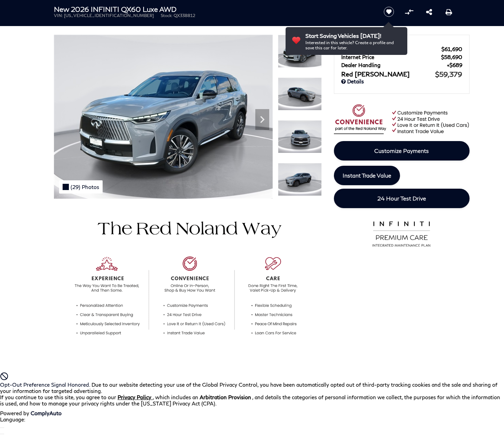 The height and width of the screenshot is (435, 504). I want to click on a: Internet Price $58,690, so click(401, 57).